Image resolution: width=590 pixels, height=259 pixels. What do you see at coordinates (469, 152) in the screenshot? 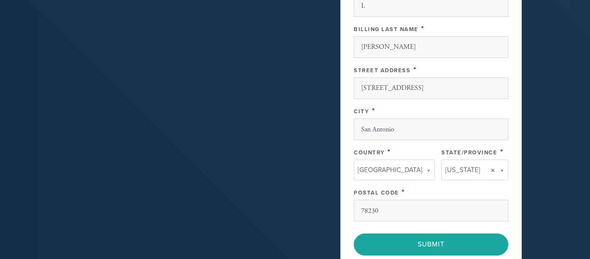
I see `label: State/Province` at bounding box center [469, 152].